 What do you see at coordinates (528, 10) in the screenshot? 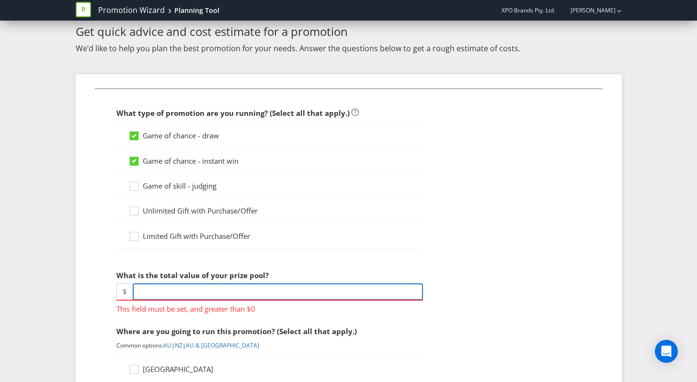
I see `span: XPO Brands Pty. Ltd.` at bounding box center [528, 10].